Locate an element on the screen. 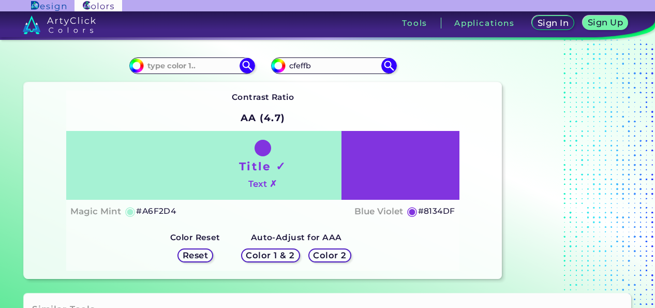  img: ArtyClick Design logo is located at coordinates (48, 6).